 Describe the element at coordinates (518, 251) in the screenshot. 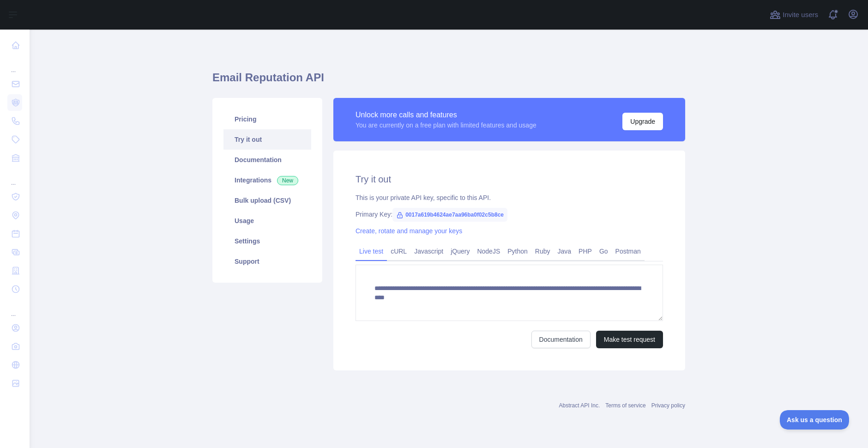

I see `a: Python` at that location.